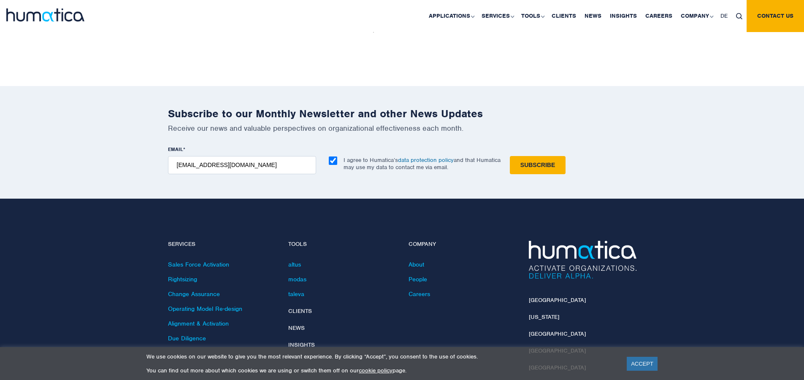 Image resolution: width=804 pixels, height=380 pixels. What do you see at coordinates (418, 280) in the screenshot?
I see `a: People` at bounding box center [418, 280].